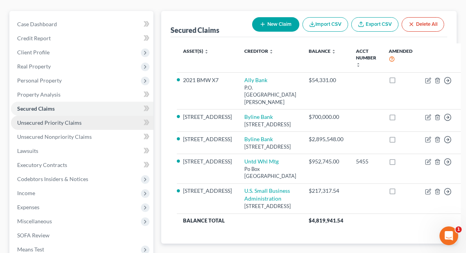  Describe the element at coordinates (36, 108) in the screenshot. I see `span: Secured Claims` at that location.